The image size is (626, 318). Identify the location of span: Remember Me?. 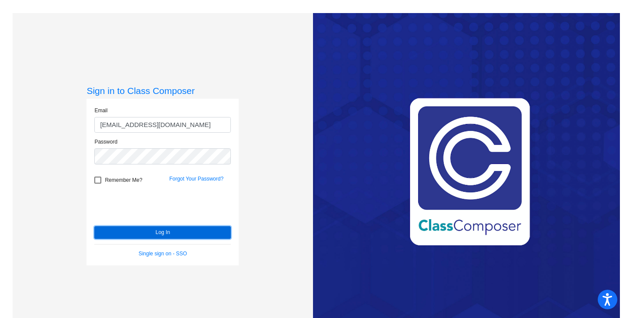
(124, 180).